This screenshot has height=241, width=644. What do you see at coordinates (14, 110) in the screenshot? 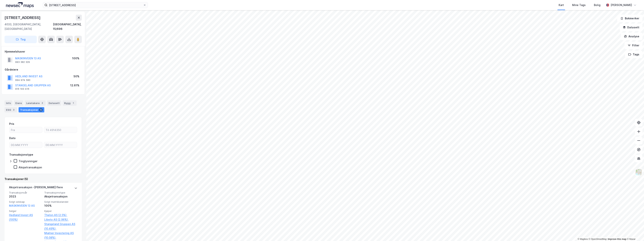
I see `div: 3` at bounding box center [14, 110].